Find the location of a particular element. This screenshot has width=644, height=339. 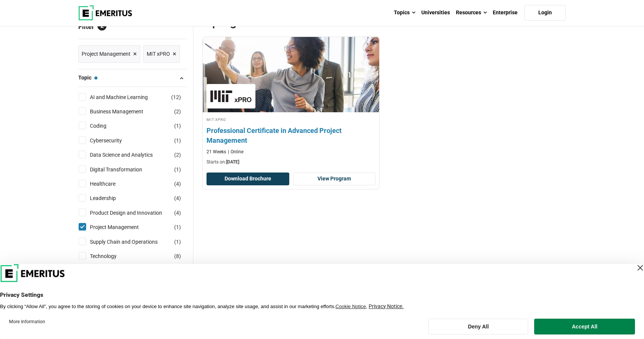

a: View Program is located at coordinates (335, 179).